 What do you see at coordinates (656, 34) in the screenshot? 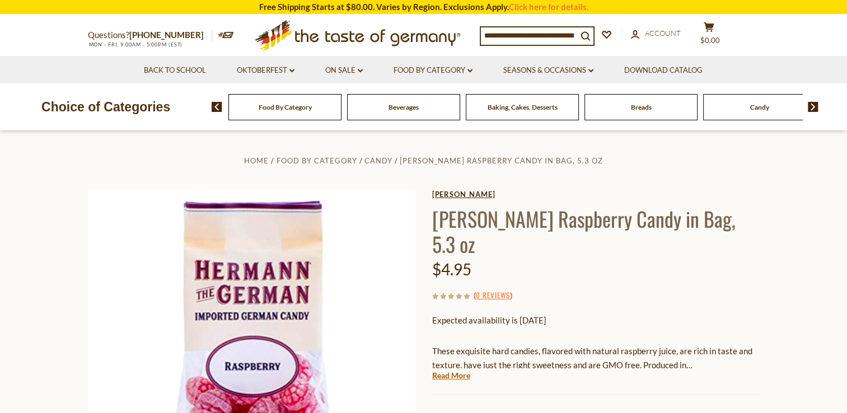
I see `a: Account` at bounding box center [656, 34].